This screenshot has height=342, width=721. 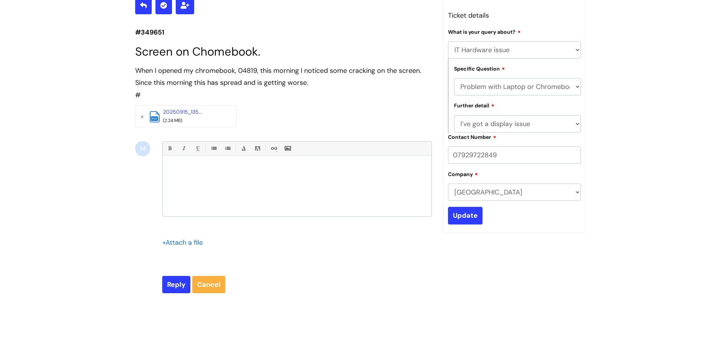 What do you see at coordinates (472, 137) in the screenshot?
I see `label: Contact Number` at bounding box center [472, 137].